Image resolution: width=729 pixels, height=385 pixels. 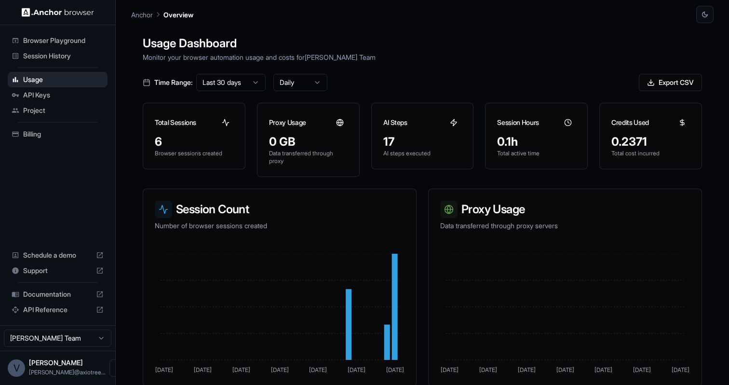 I want to click on span: vipin@axiotree.com, so click(x=67, y=372).